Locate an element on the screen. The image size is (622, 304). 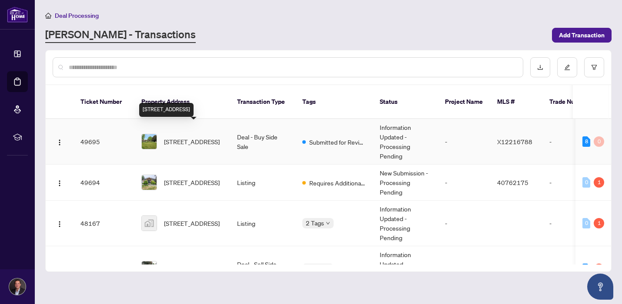
span: filter is located at coordinates (594, 67).